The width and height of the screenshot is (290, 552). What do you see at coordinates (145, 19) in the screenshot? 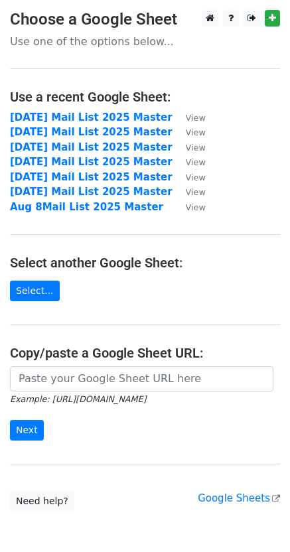
I see `h3: Choose a Google Sheet` at bounding box center [145, 19].